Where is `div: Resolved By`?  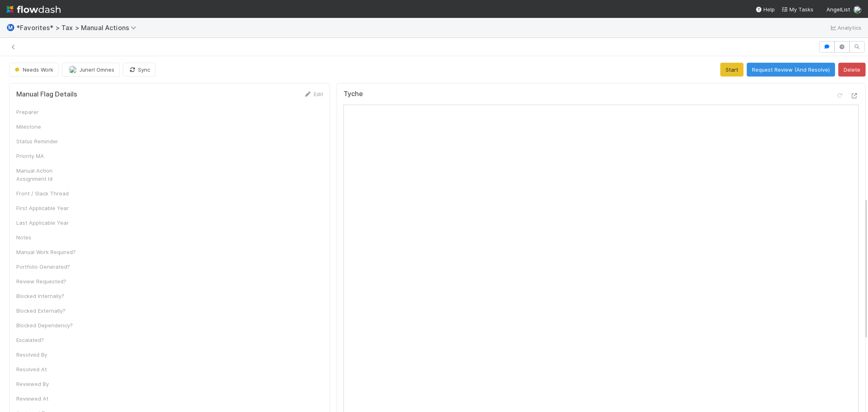
div: Resolved By is located at coordinates (47, 355).